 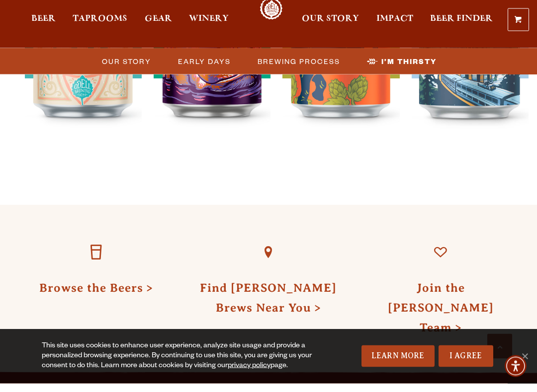 What do you see at coordinates (188, 365) in the screenshot?
I see `div: This site uses cookies to enhance user experience, analyze site usage and provide a personalized ...` at bounding box center [188, 365].